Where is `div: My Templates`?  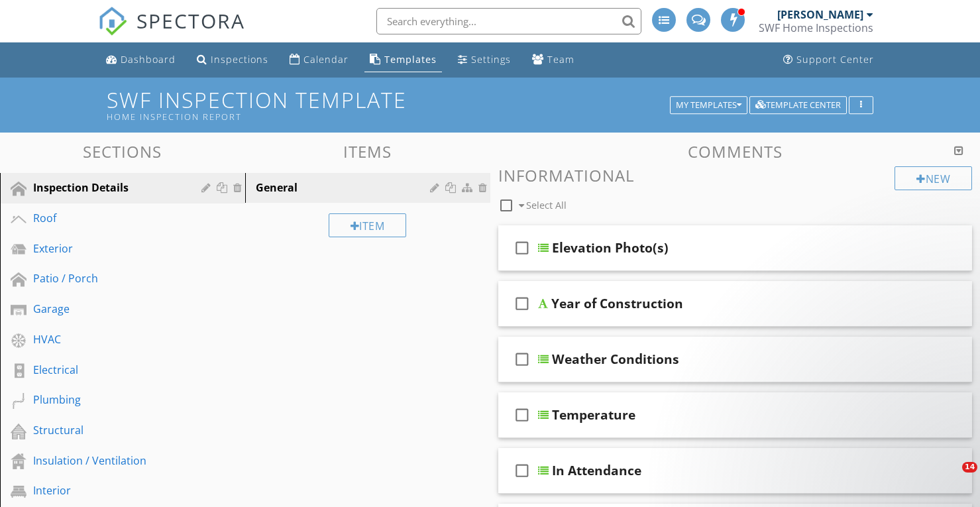 div: My Templates is located at coordinates (708, 105).